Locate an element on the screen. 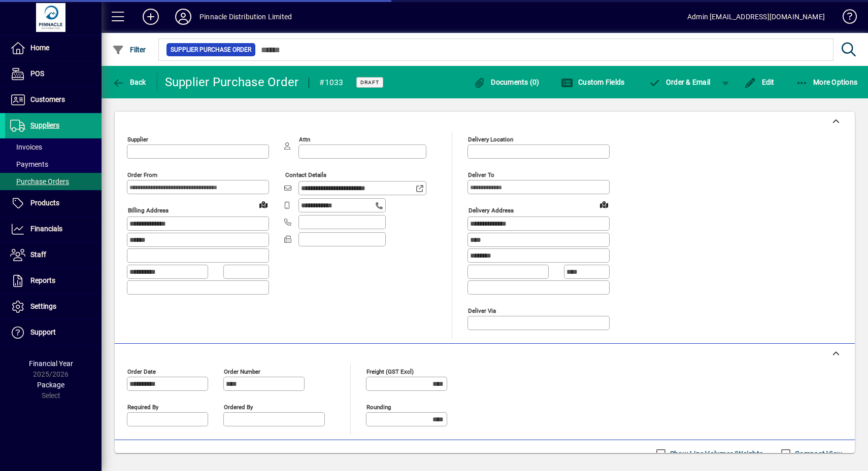 The image size is (868, 471). a: Settings is located at coordinates (53, 307).